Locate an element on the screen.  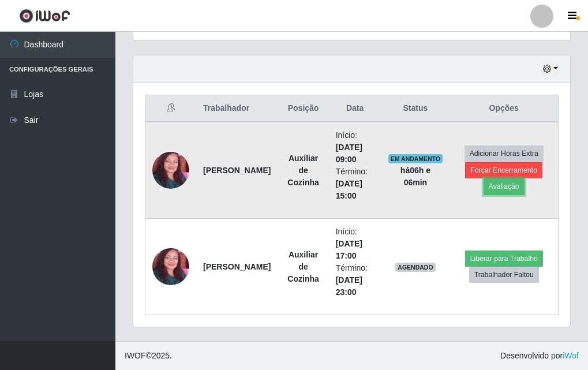
img: CoreUI Logo is located at coordinates (45, 15).